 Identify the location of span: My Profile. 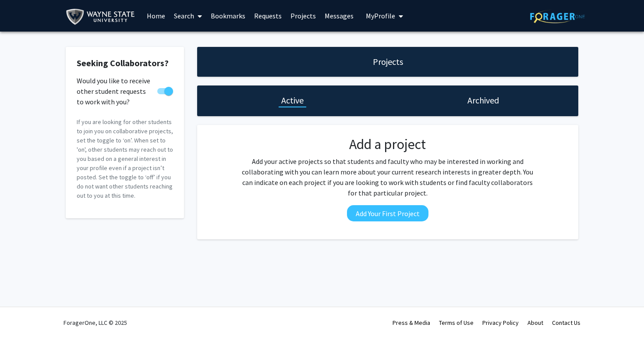
(380, 16).